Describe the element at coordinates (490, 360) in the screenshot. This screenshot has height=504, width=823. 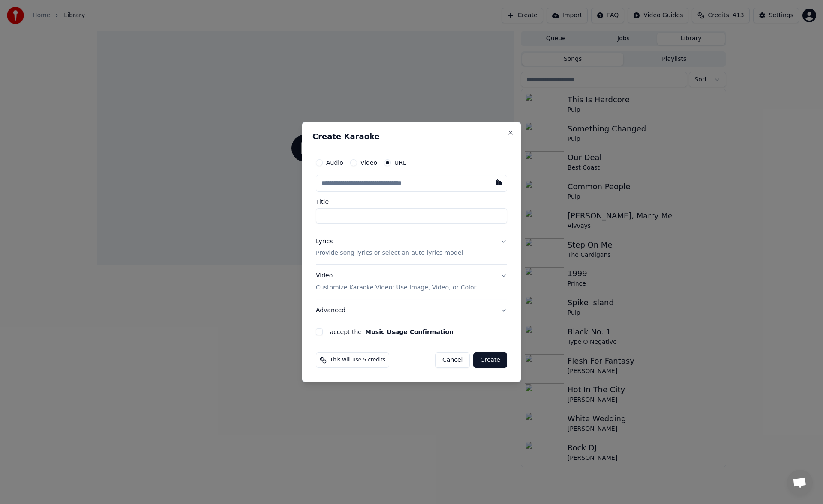
I see `button: Create` at that location.